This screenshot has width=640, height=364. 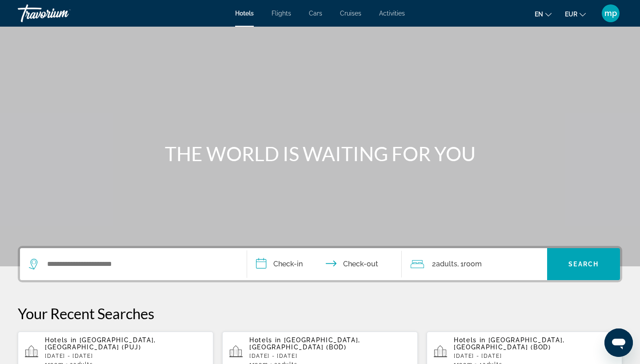 What do you see at coordinates (611, 14) in the screenshot?
I see `button: User Menu` at bounding box center [611, 14].